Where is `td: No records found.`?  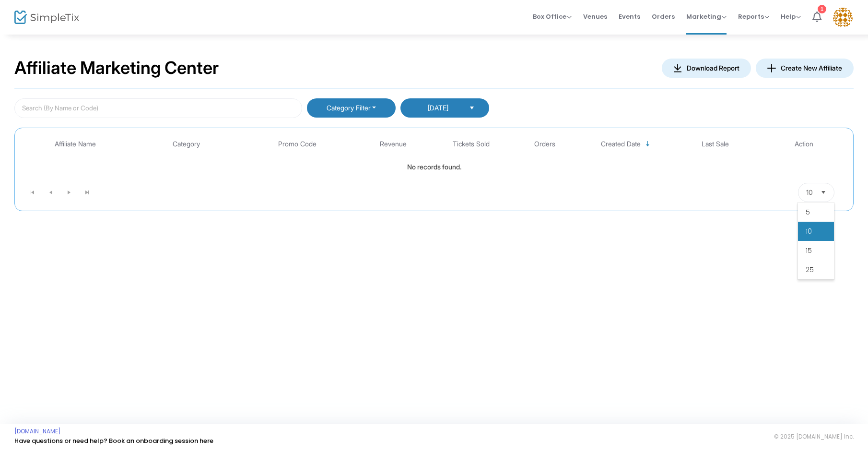
td: No records found. is located at coordinates (434, 167).